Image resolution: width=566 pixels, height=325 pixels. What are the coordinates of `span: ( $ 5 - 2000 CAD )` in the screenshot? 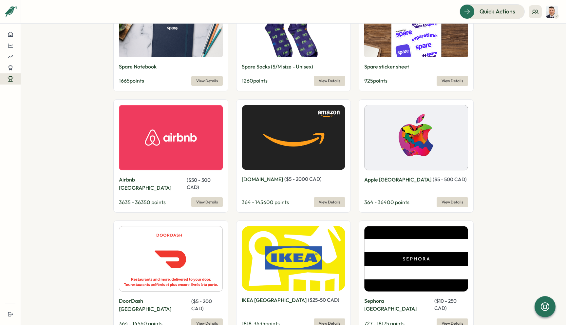 It's located at (303, 179).